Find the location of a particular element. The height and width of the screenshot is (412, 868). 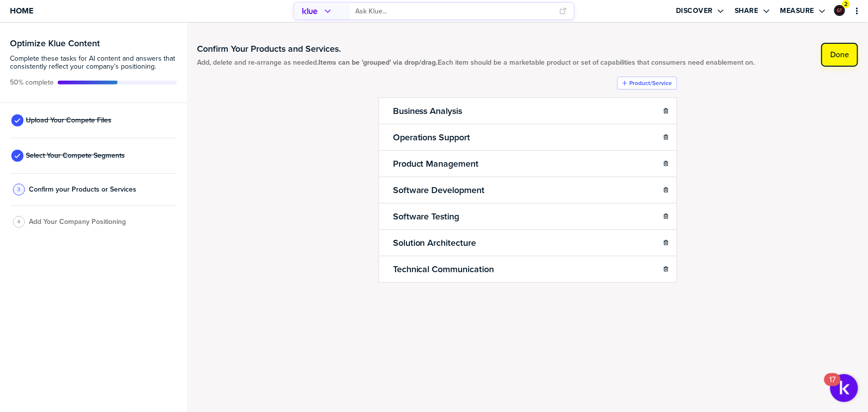

label: Done is located at coordinates (839, 55).